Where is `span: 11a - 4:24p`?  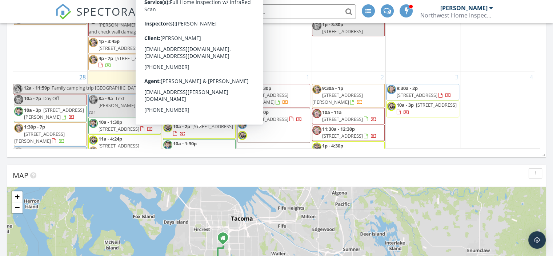
span: 11a - 4:24p is located at coordinates (110, 139).